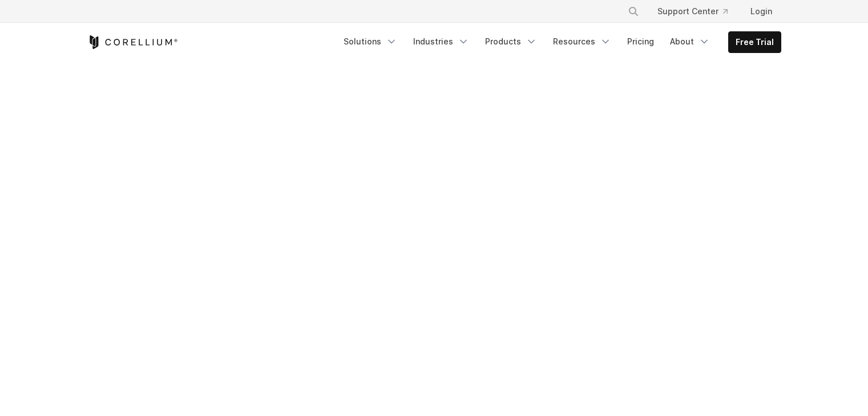 This screenshot has width=868, height=416. Describe the element at coordinates (640, 42) in the screenshot. I see `a: Pricing` at that location.